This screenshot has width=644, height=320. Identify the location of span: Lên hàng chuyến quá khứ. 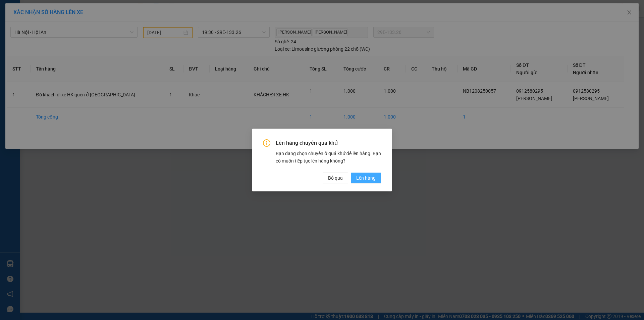
(328, 143).